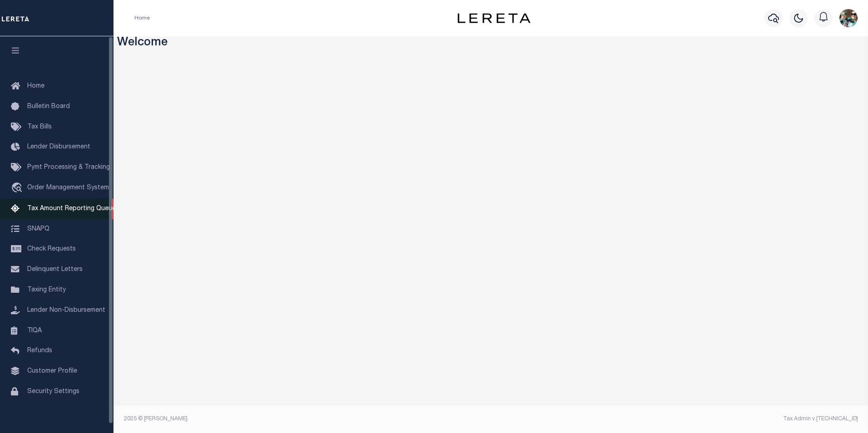  What do you see at coordinates (35, 331) in the screenshot?
I see `span: TIQA` at bounding box center [35, 331].